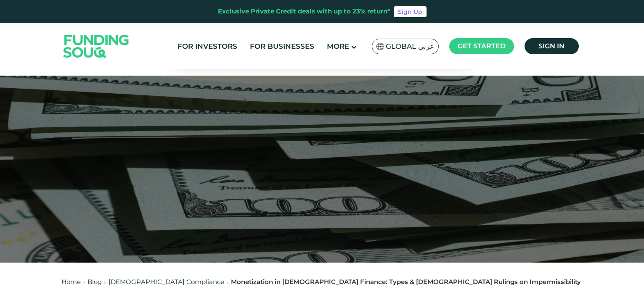  What do you see at coordinates (410, 12) in the screenshot?
I see `a: Sign Up` at bounding box center [410, 12].